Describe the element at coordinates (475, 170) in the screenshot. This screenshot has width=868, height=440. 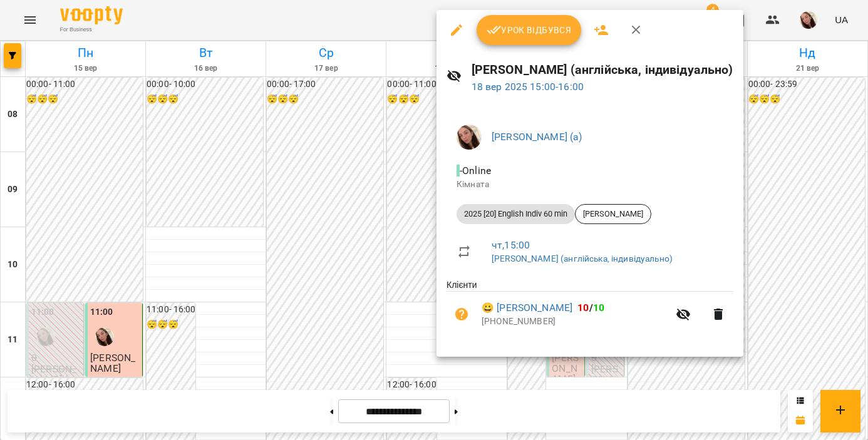
I see `span: - Online` at that location.